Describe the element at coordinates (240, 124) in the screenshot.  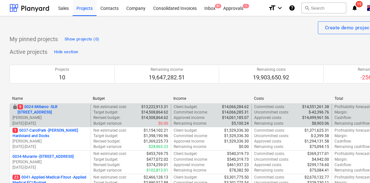
I see `p: $5,100.24` at that location.